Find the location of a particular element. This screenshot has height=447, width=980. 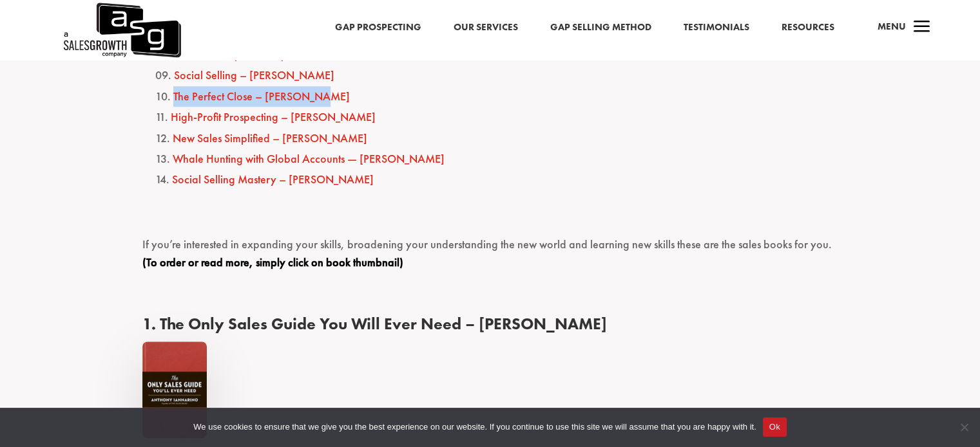

img: sales-guide is located at coordinates (175, 390).